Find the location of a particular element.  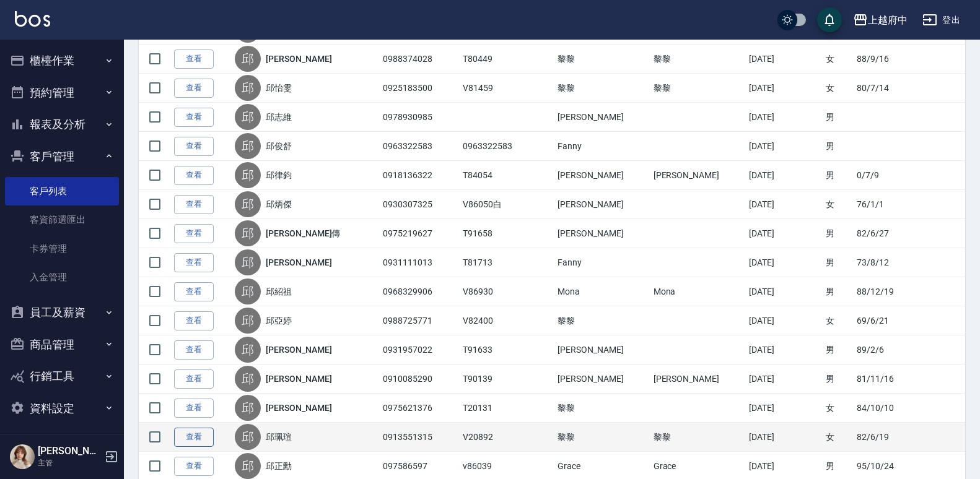

td: 0913551315 is located at coordinates (419, 437).